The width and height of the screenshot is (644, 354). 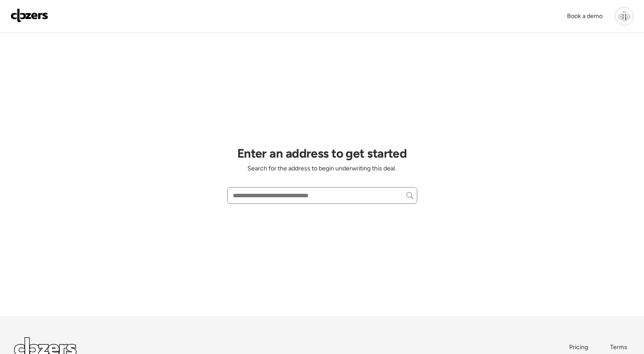 What do you see at coordinates (579, 348) in the screenshot?
I see `a: Pricing` at bounding box center [579, 348].